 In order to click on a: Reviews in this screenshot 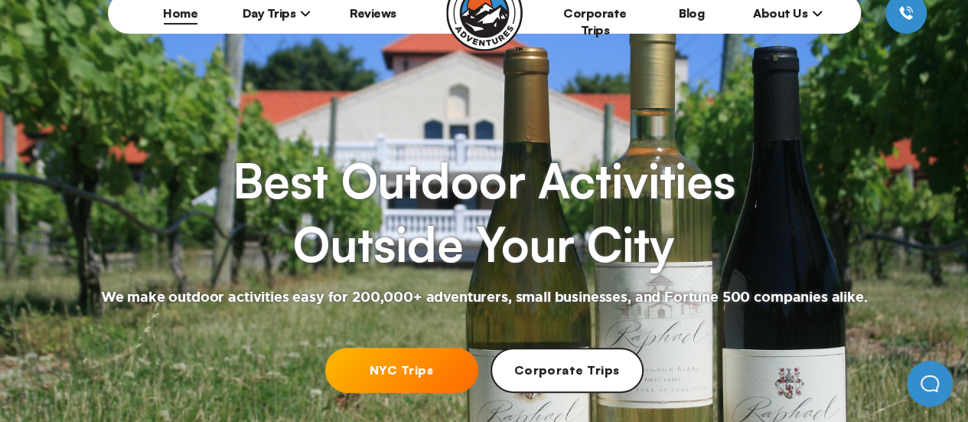, I will do `click(373, 13)`.